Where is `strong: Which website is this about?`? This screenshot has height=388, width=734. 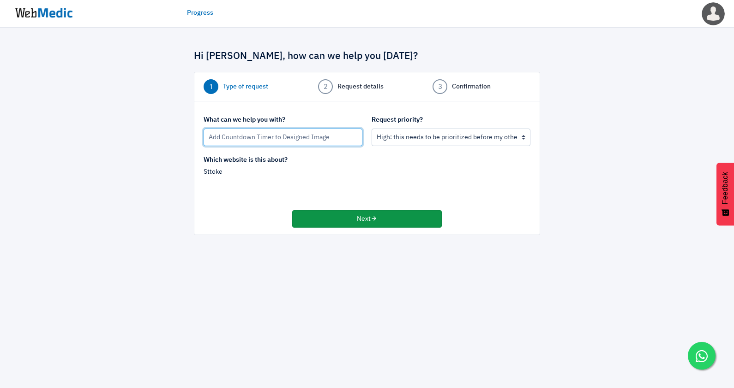
strong: Which website is this about? is located at coordinates (245, 160).